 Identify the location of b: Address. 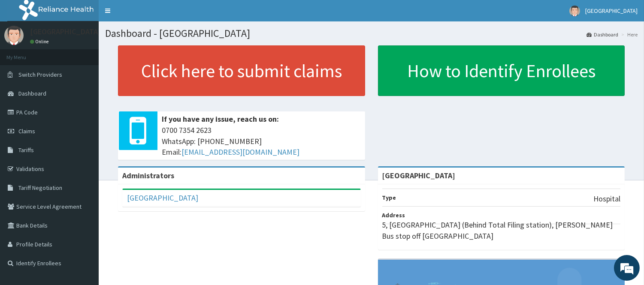
(394, 215).